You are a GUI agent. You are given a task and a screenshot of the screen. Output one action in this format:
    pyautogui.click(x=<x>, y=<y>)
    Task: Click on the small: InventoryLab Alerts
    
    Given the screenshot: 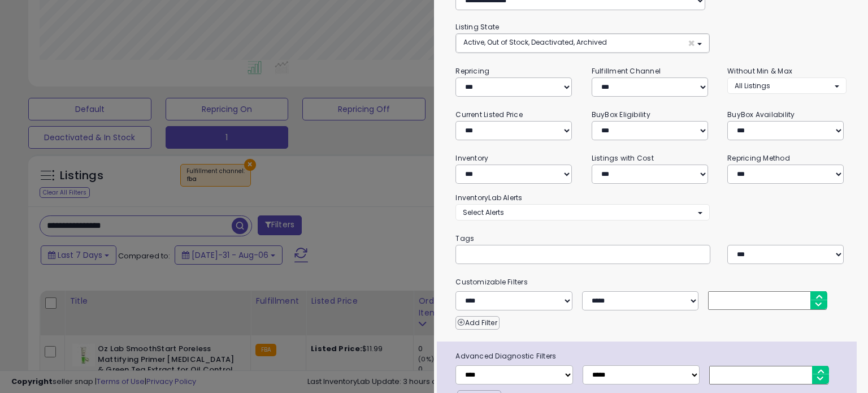 What is the action you would take?
    pyautogui.click(x=489, y=198)
    